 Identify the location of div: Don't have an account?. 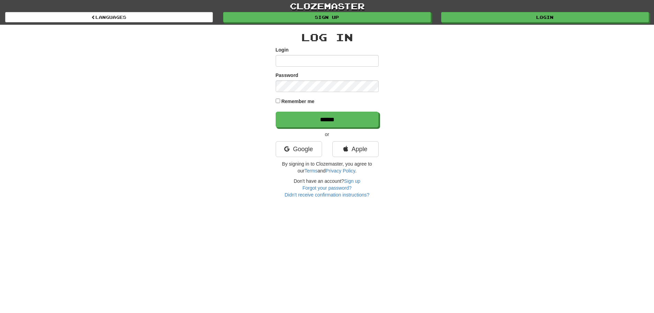
(327, 188).